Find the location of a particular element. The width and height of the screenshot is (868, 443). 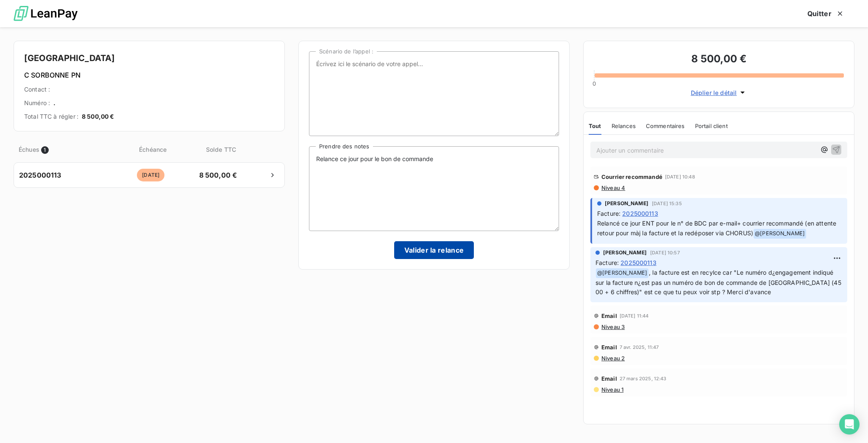

span: Numéro : is located at coordinates (37, 103).